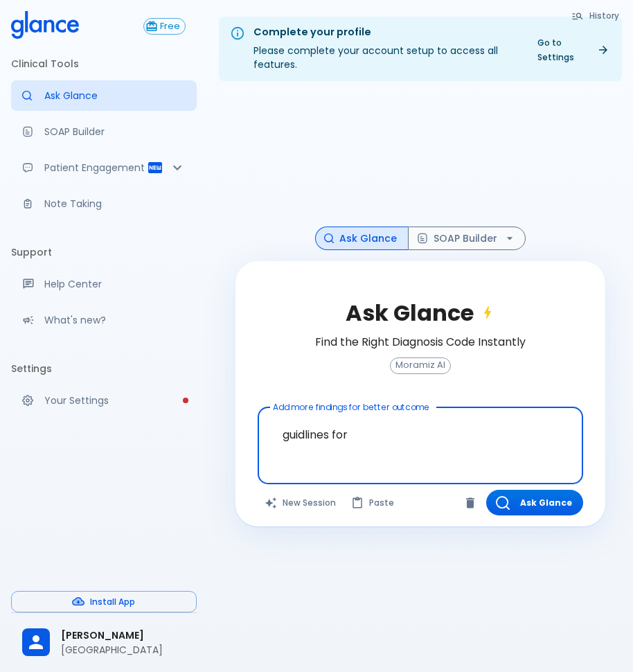 The height and width of the screenshot is (672, 633). What do you see at coordinates (104, 64) in the screenshot?
I see `li: Clinical Tools` at bounding box center [104, 64].